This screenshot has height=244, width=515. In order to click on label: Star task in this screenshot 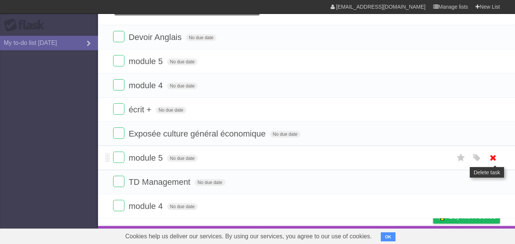, I will do `click(461, 158)`.